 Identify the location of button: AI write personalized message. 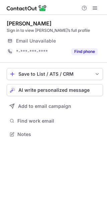
(55, 90).